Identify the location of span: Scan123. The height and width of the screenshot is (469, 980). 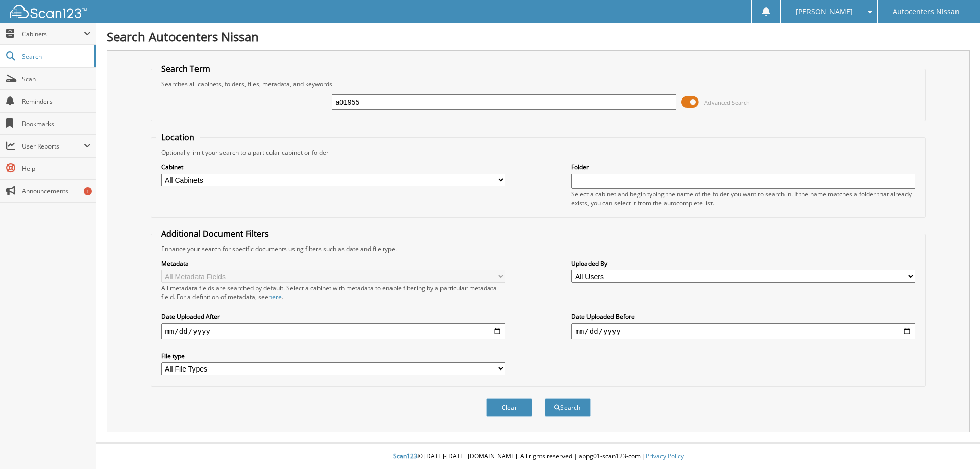
(405, 456).